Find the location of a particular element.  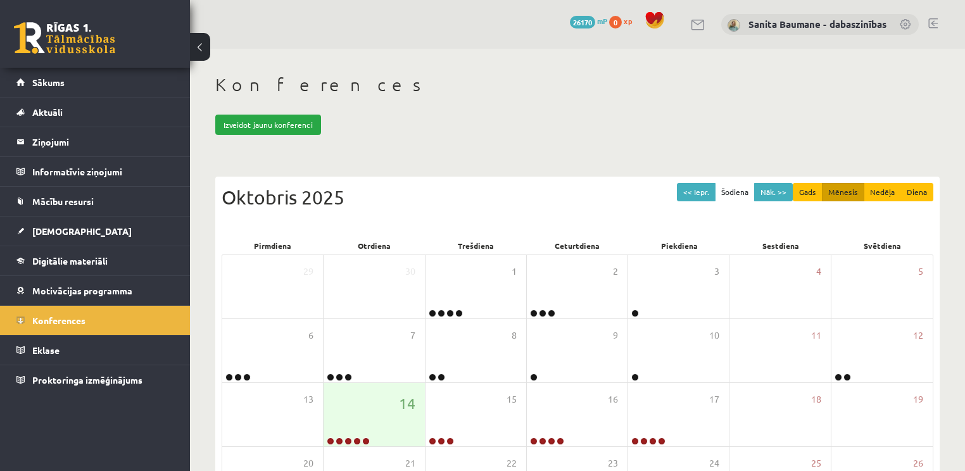

span: 21 is located at coordinates (410, 464).